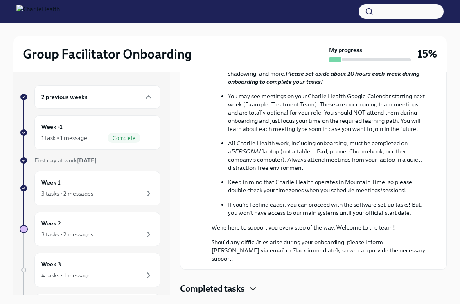 The width and height of the screenshot is (460, 304). I want to click on div: 2 previous weeks, so click(97, 97).